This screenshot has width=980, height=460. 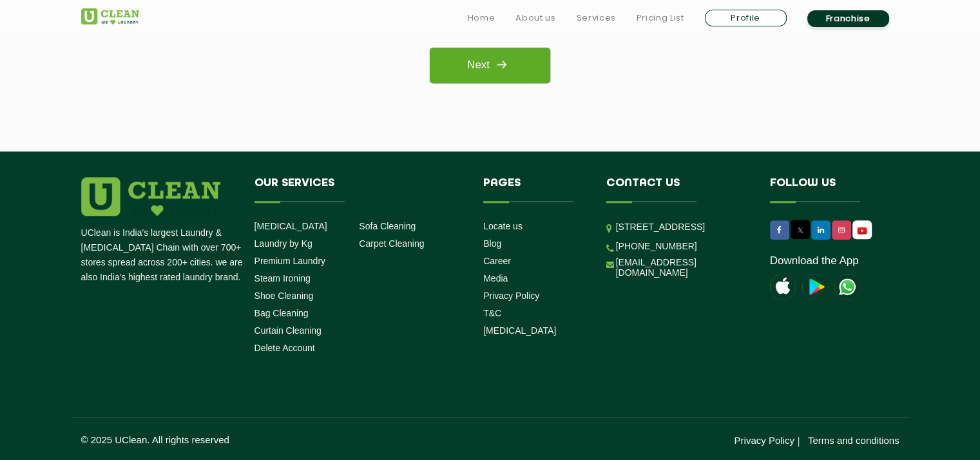 I want to click on a: Media, so click(x=496, y=279).